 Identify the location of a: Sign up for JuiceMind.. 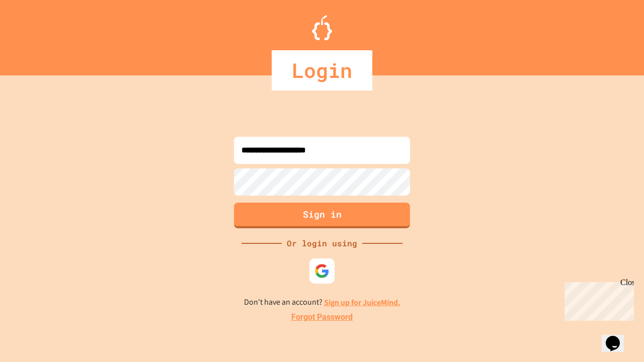
(362, 302).